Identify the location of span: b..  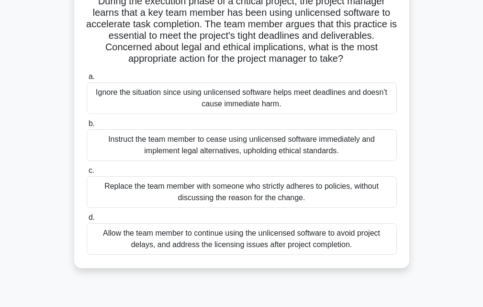
(91, 123).